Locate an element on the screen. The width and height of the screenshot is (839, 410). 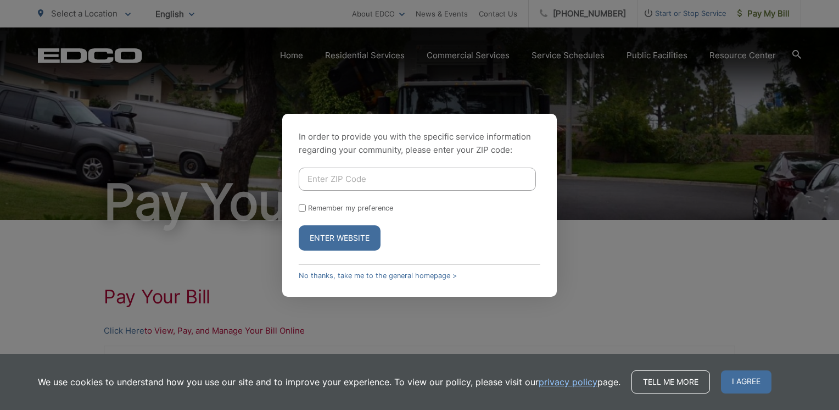
a: Tell me more is located at coordinates (670, 382).